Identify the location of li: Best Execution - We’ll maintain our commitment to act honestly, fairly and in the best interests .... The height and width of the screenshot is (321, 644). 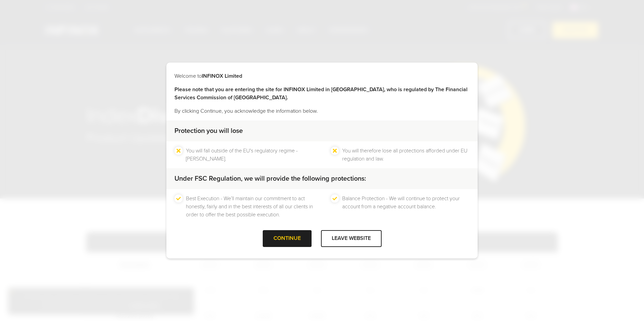
(249, 207).